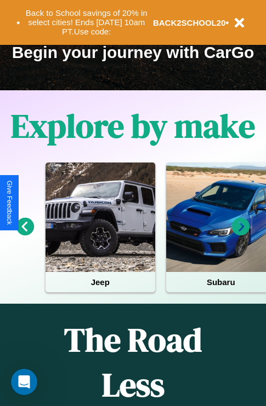 The width and height of the screenshot is (266, 406). Describe the element at coordinates (189, 22) in the screenshot. I see `b: BACK2SCHOOL20` at that location.